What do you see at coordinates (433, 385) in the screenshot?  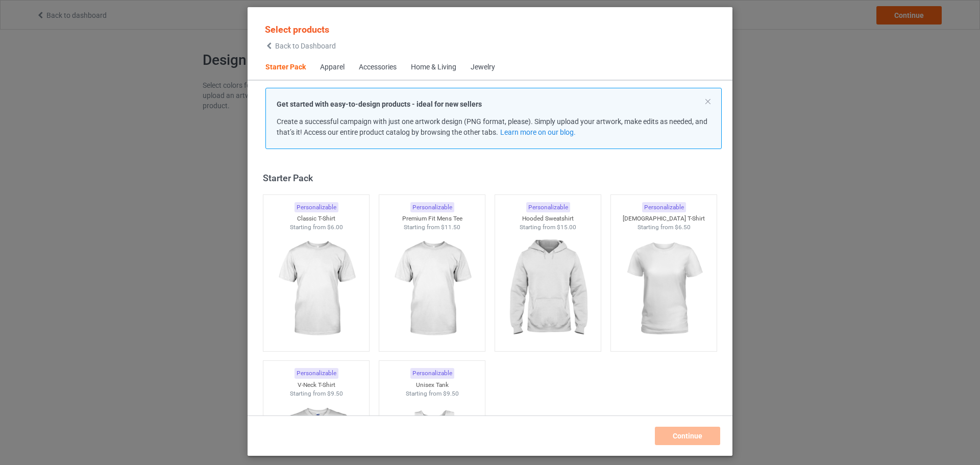 I see `div: Unisex Tank` at bounding box center [433, 385].